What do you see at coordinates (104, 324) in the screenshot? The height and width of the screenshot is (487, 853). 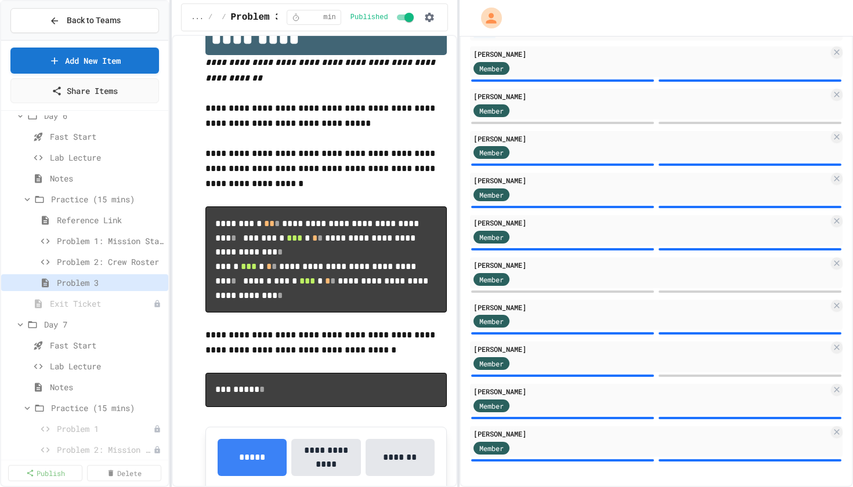 I see `span: Day 7` at bounding box center [104, 324].